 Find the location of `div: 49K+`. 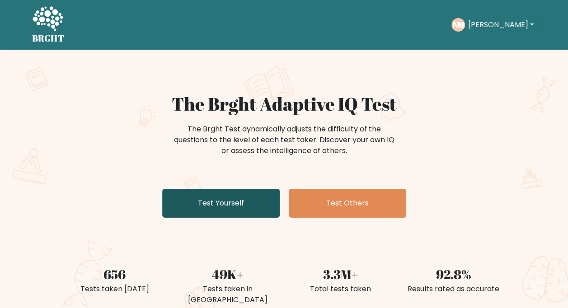

div: 49K+ is located at coordinates (228, 274).